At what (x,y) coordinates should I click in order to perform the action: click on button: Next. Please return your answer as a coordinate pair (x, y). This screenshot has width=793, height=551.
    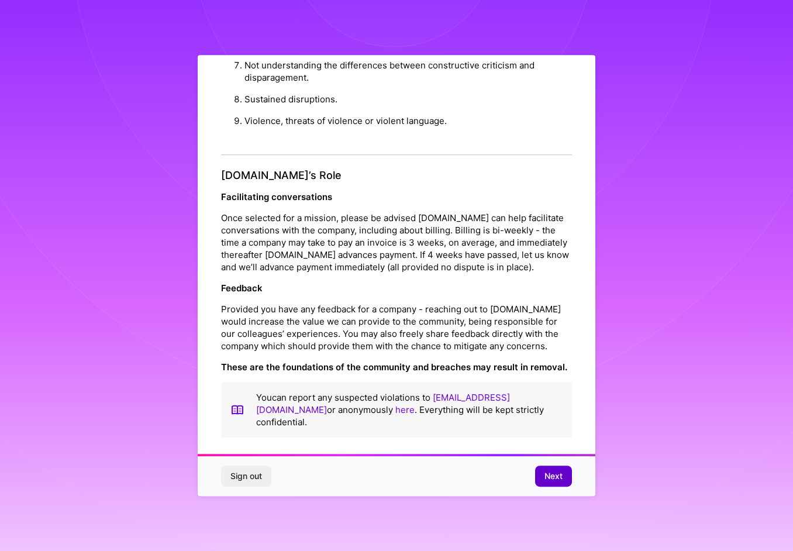
    Looking at the image, I should click on (554, 476).